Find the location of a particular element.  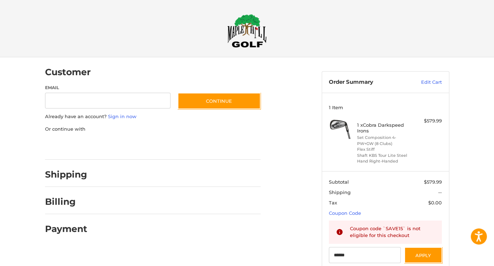

h2: Customer is located at coordinates (68, 72).